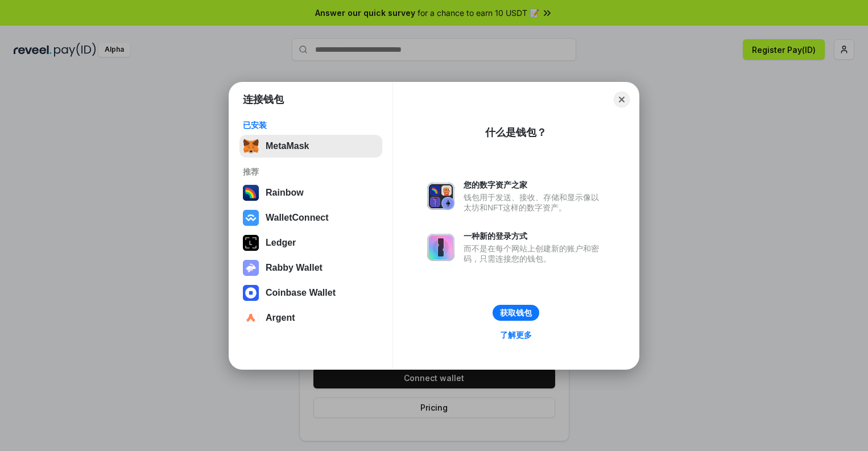 The image size is (868, 451). Describe the element at coordinates (533, 254) in the screenshot. I see `div: 而不是在每个网站上创建新的账户和密码，只需连接您的钱包。` at that location.